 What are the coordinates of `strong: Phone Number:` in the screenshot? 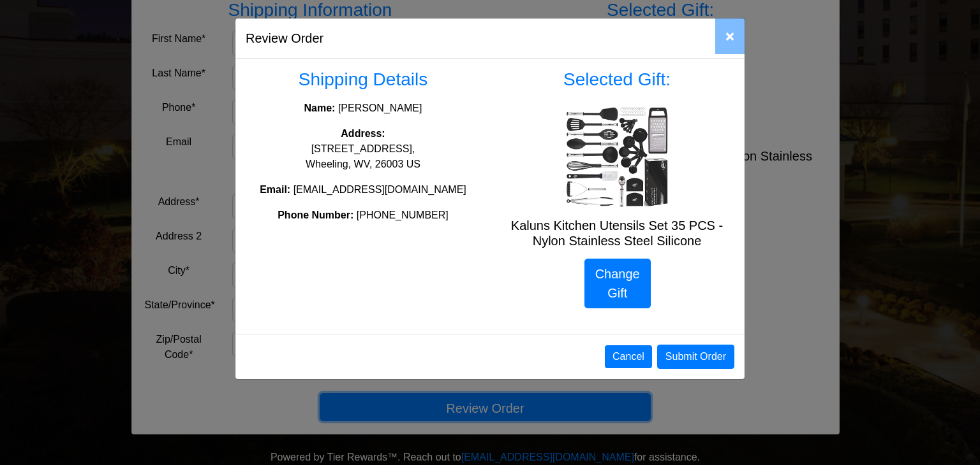 It's located at (315, 215).